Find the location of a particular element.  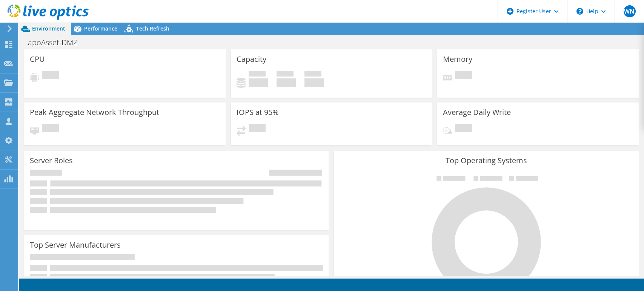

h1: apoAsset-DMZ is located at coordinates (57, 43).